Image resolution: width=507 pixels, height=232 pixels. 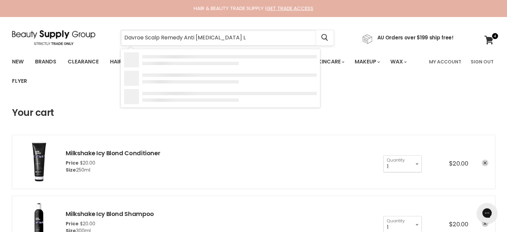 What do you see at coordinates (329, 62) in the screenshot?
I see `a: Skincare` at bounding box center [329, 62].